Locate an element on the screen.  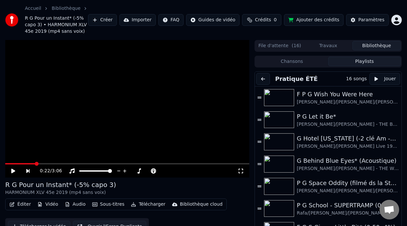
button: Importer is located at coordinates (137, 20).